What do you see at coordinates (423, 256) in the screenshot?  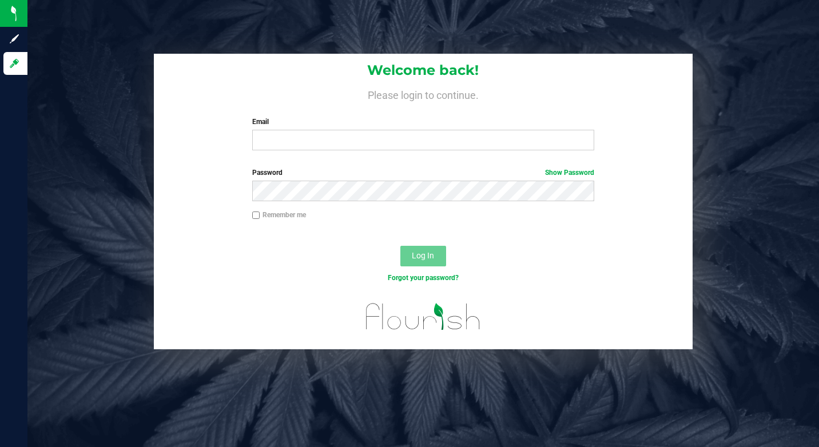 I see `span: Log In` at bounding box center [423, 256].